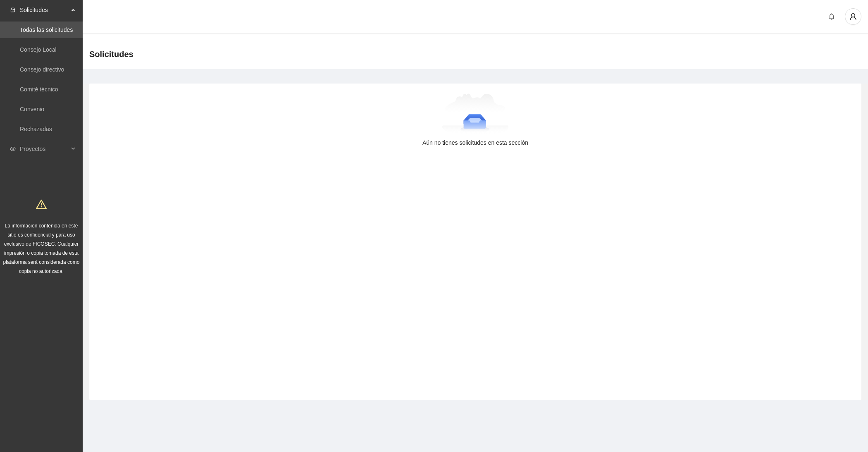 This screenshot has width=868, height=452. I want to click on button: user, so click(853, 17).